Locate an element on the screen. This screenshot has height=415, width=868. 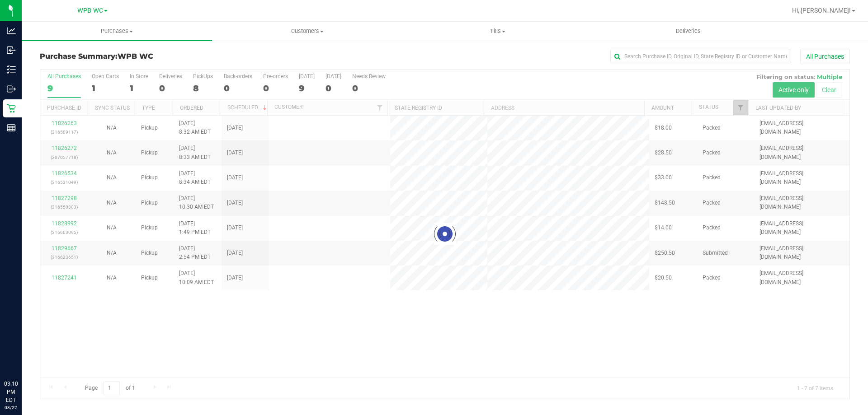
a: Purchases is located at coordinates (117, 31).